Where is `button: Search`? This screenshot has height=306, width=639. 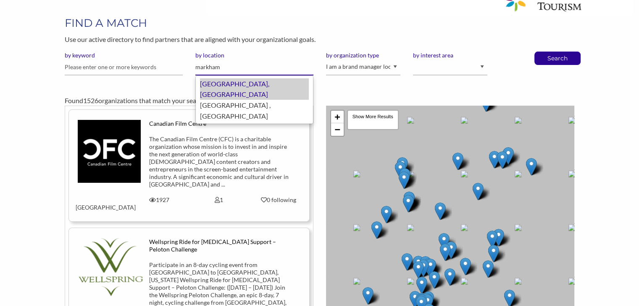 button: Search is located at coordinates (557, 58).